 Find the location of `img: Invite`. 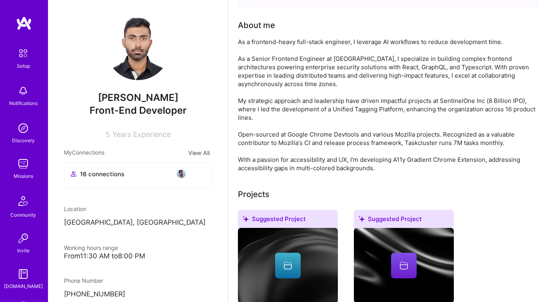

img: Invite is located at coordinates (23, 238).